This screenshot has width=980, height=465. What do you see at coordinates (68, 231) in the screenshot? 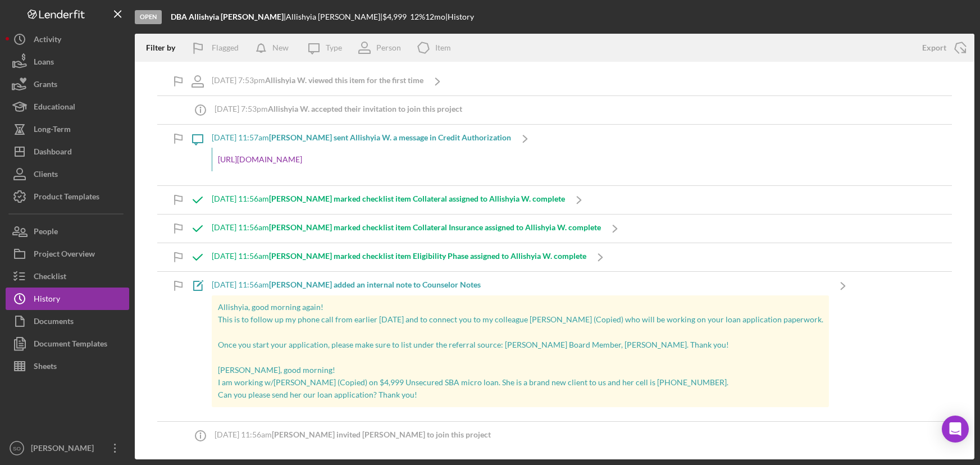
I see `a: People` at bounding box center [68, 231].